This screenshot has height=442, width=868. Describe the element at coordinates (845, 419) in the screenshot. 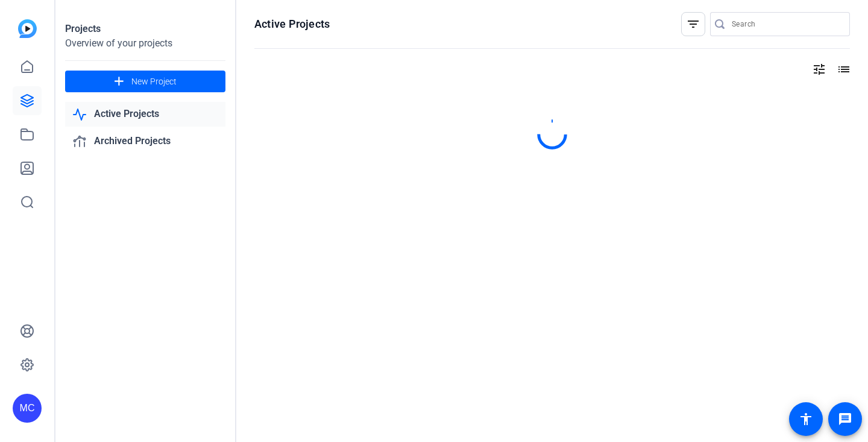

I see `mat-icon: message` at that location.